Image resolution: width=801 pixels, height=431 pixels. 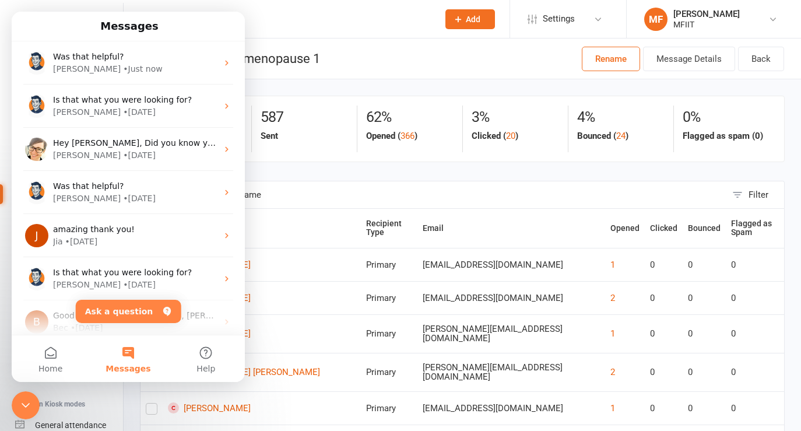 I want to click on strong: Flagged as spam (0), so click(x=723, y=136).